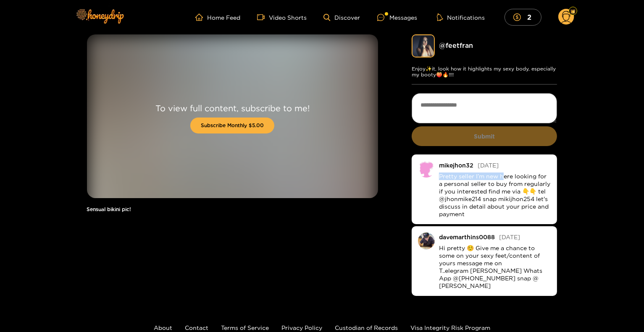 This screenshot has width=644, height=332. Describe the element at coordinates (484, 72) in the screenshot. I see `p: Enjoy✨it, look how it highlights my sexy body, especially my booty🍑🔥!!!!` at that location.